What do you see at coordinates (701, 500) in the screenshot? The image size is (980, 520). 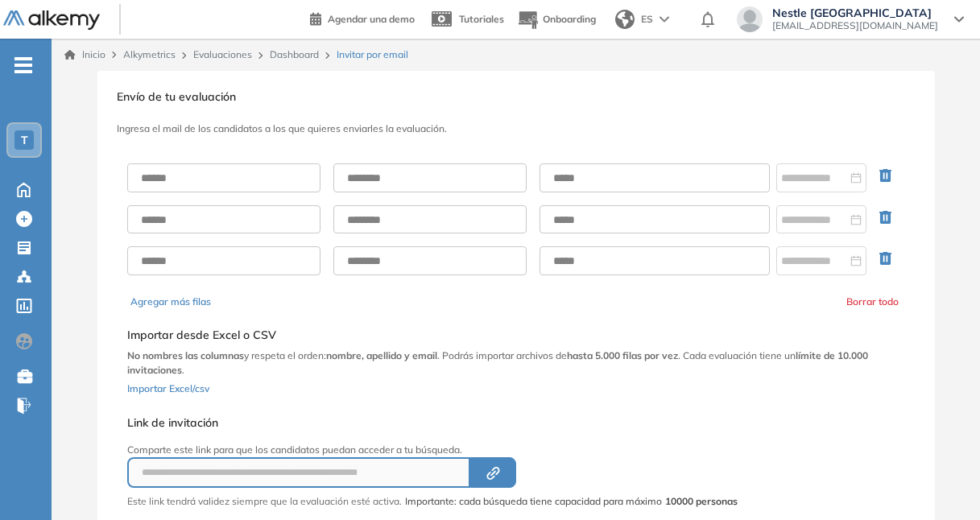 I see `strong: 10000 personas` at bounding box center [701, 500].